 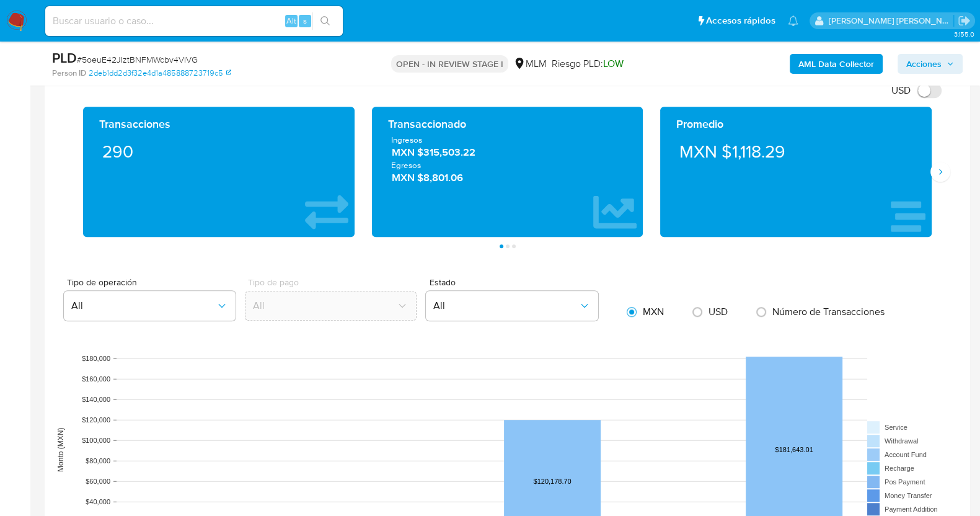 I want to click on span: Alt, so click(x=292, y=21).